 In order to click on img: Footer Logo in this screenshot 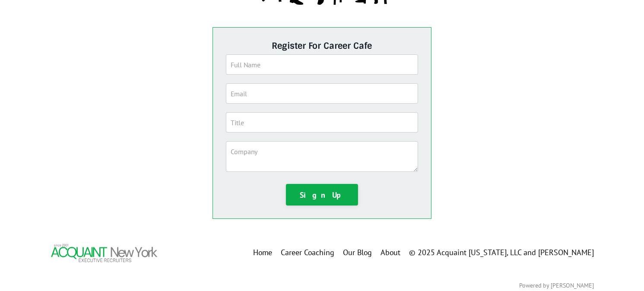, I will do `click(104, 253)`.